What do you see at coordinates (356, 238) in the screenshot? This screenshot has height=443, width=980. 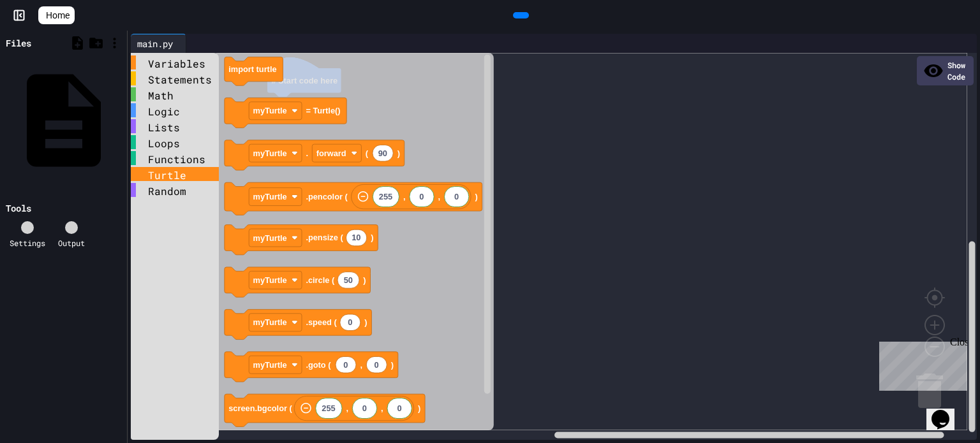 I see `text: 10` at bounding box center [356, 238].